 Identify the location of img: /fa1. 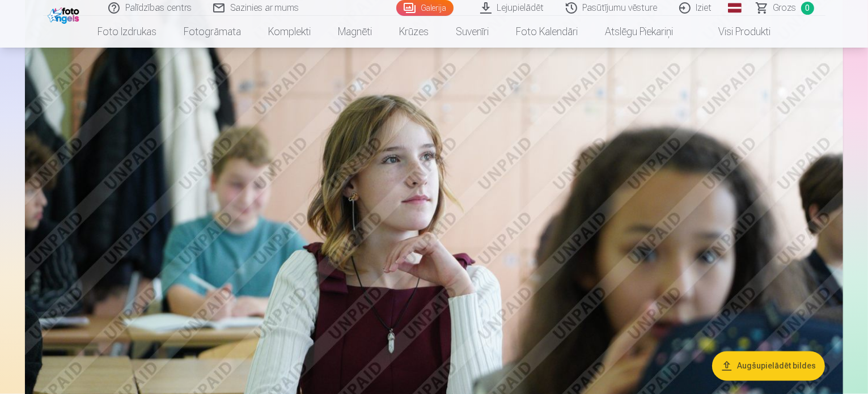
(65, 14).